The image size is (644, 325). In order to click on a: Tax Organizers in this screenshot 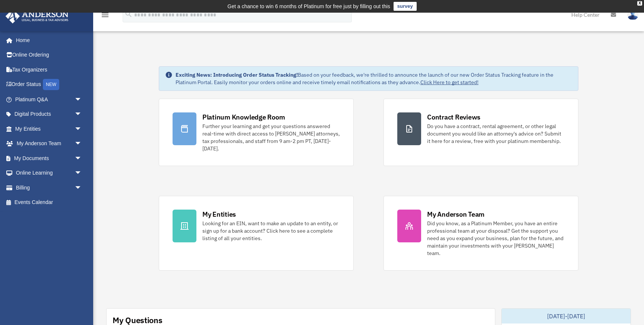, I will do `click(49, 69)`.